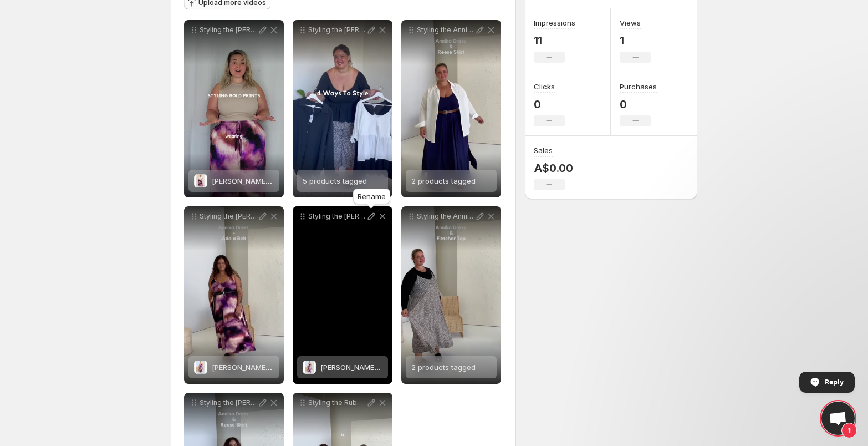 Image resolution: width=868 pixels, height=446 pixels. What do you see at coordinates (554, 41) in the screenshot?
I see `p: 11` at bounding box center [554, 41].